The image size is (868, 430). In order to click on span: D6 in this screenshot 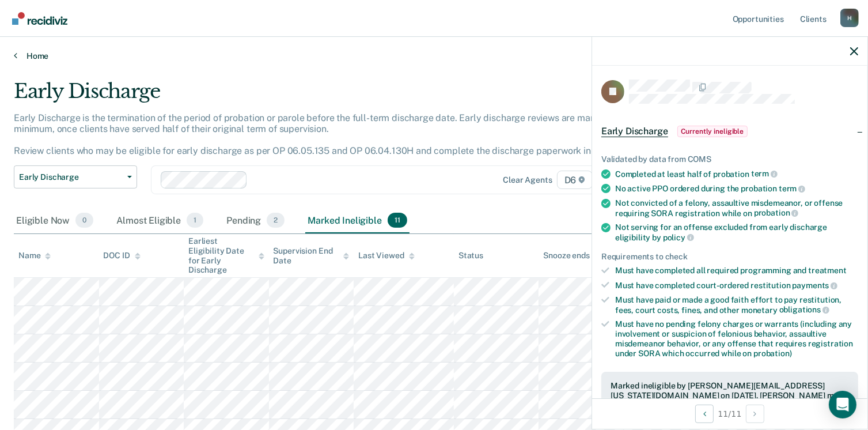, I will do `click(575, 180)`.